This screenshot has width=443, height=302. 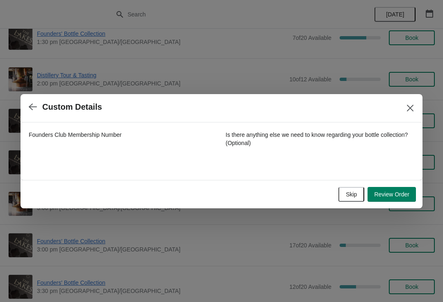 I want to click on h2: Custom Details, so click(x=72, y=107).